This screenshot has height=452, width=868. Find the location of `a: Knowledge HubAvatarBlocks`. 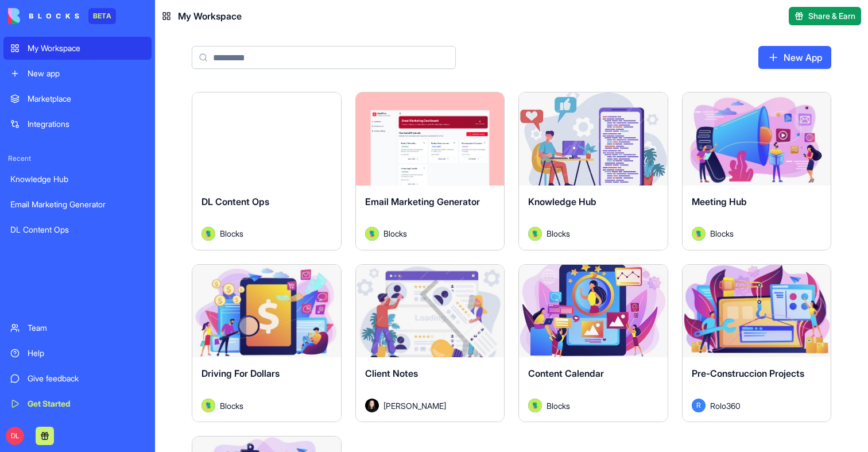

a: Knowledge HubAvatarBlocks is located at coordinates (593, 171).